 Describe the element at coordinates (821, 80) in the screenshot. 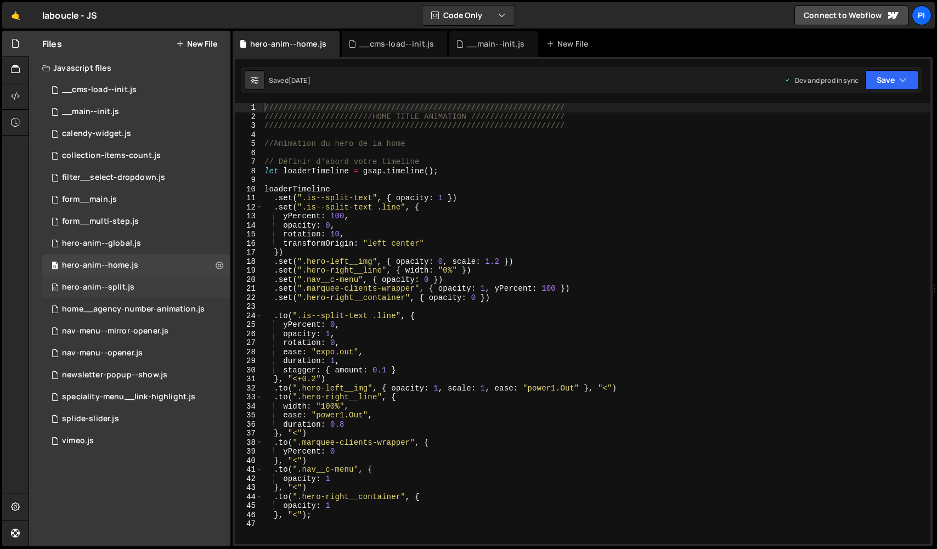

I see `div: Dev and prod in sync` at that location.